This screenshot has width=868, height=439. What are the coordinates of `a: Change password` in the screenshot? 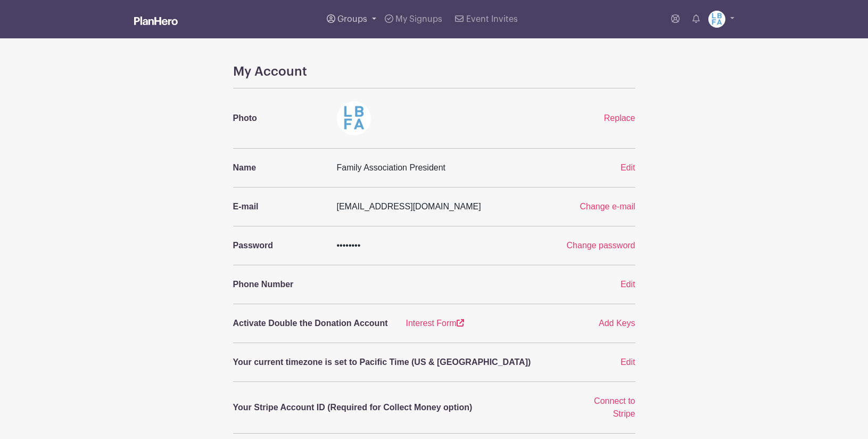 It's located at (601, 245).